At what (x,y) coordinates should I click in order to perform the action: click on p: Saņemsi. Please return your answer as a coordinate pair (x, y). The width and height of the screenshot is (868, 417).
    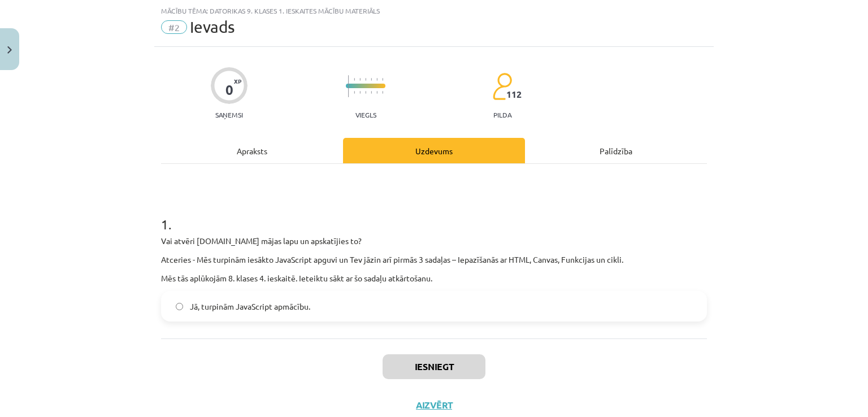
    Looking at the image, I should click on (229, 115).